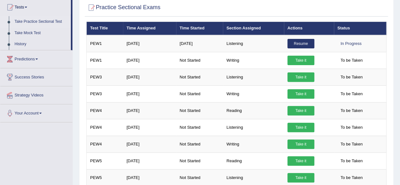 This screenshot has height=185, width=400. What do you see at coordinates (150, 28) in the screenshot?
I see `th: Time Assigned` at bounding box center [150, 28].